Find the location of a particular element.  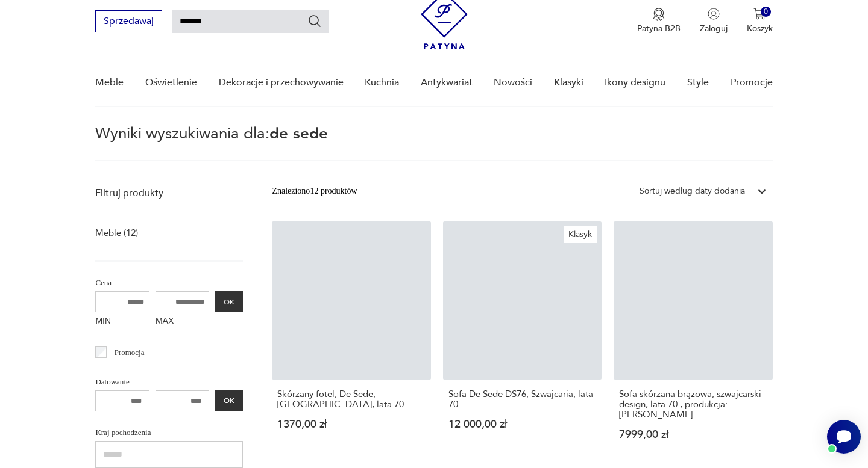

a: Promocje is located at coordinates (751, 83).